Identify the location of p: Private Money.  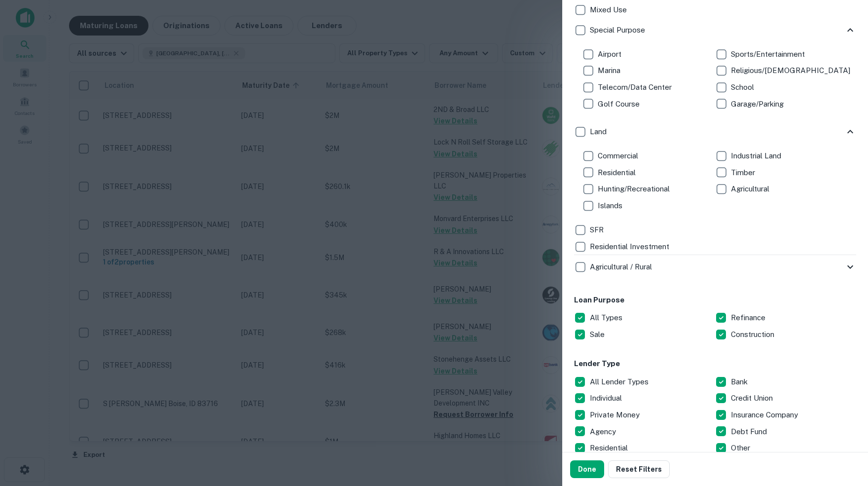
(616, 415).